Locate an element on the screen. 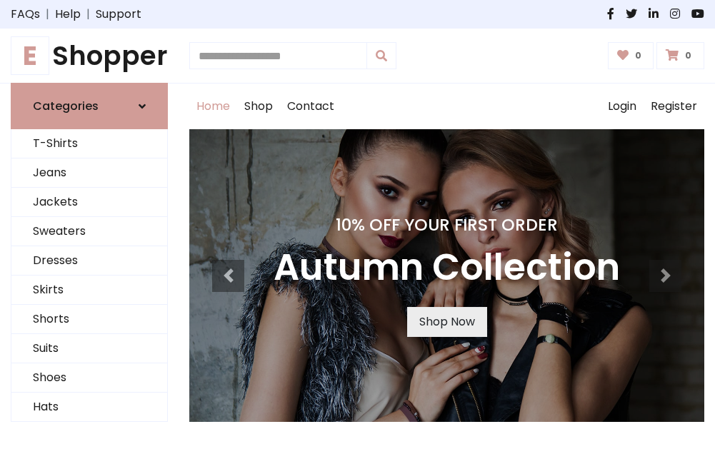 The image size is (715, 459). a: Home is located at coordinates (213, 106).